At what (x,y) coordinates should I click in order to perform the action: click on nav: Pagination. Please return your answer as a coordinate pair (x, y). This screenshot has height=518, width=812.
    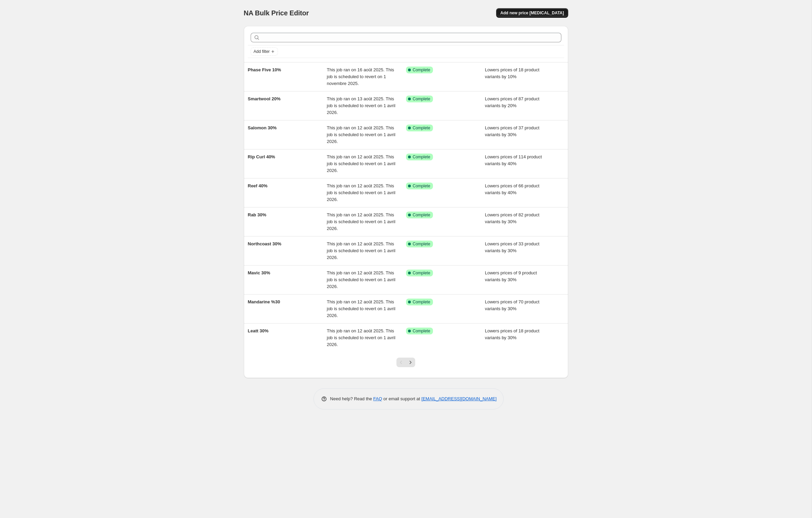
    Looking at the image, I should click on (406, 362).